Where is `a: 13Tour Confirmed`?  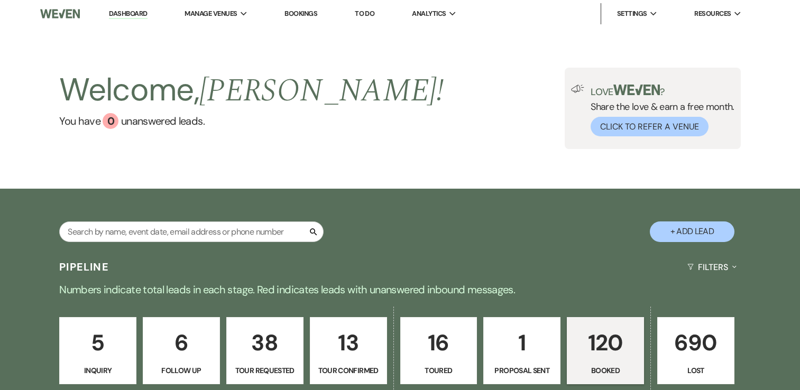 a: 13Tour Confirmed is located at coordinates (348, 351).